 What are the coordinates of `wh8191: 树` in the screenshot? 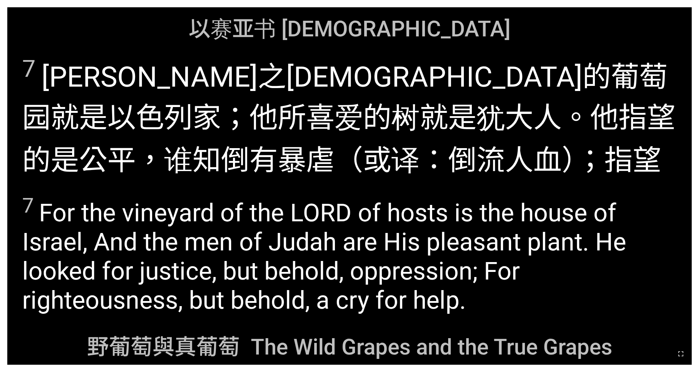 It's located at (349, 160).